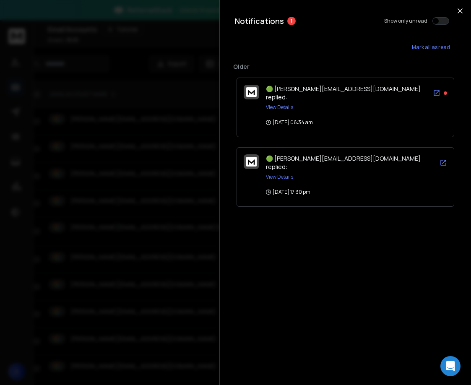  I want to click on button: Mark all as read, so click(431, 47).